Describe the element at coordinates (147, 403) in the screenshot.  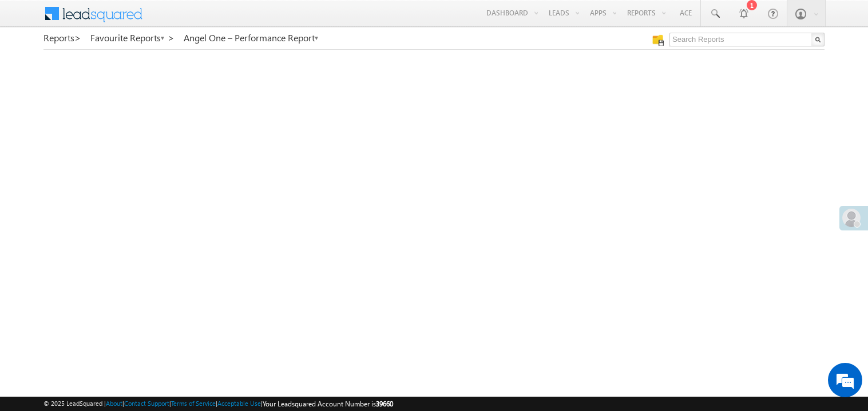
I see `a: Contact Support` at that location.